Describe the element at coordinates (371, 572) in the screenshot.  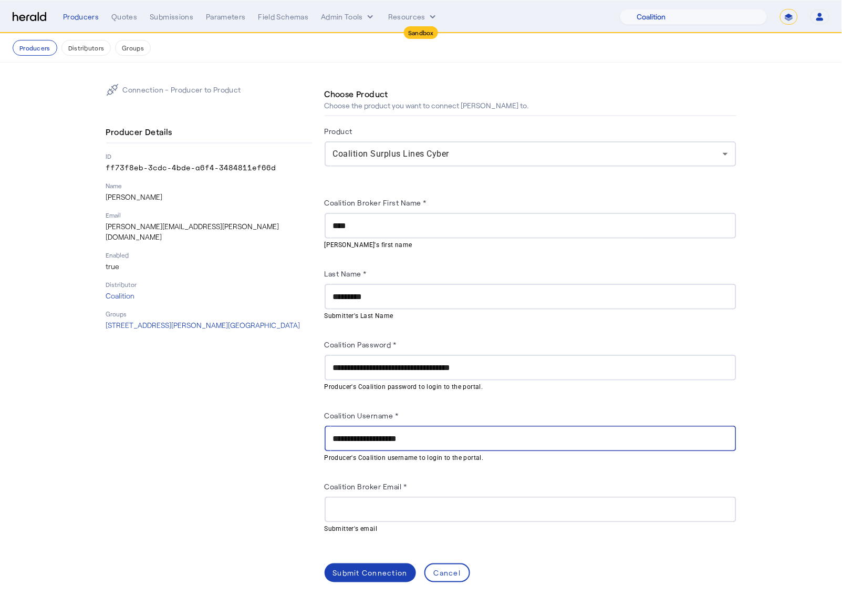
I see `button: Submit Connection` at that location.